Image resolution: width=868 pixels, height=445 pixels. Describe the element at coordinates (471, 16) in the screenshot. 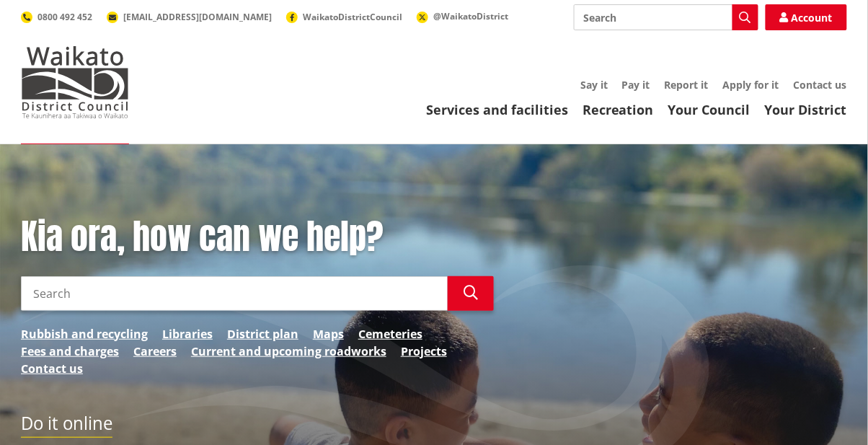

I see `span: @WaikatoDistrict` at that location.